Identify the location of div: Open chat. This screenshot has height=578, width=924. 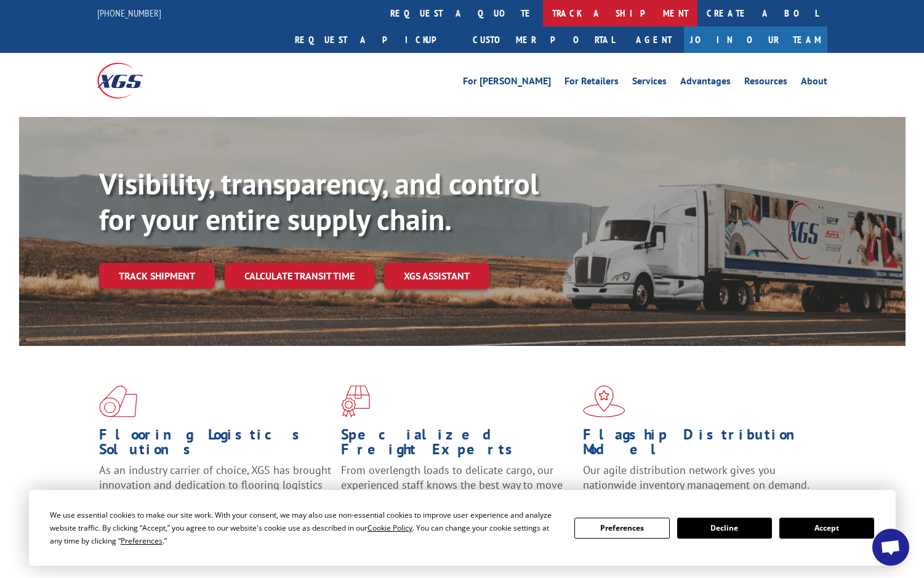
(891, 547).